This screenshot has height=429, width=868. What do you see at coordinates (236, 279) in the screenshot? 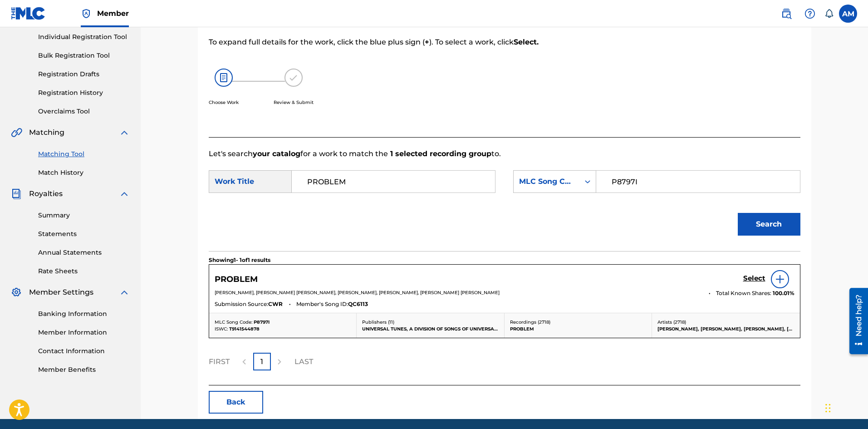
I see `h5: PROBLEM` at bounding box center [236, 279].